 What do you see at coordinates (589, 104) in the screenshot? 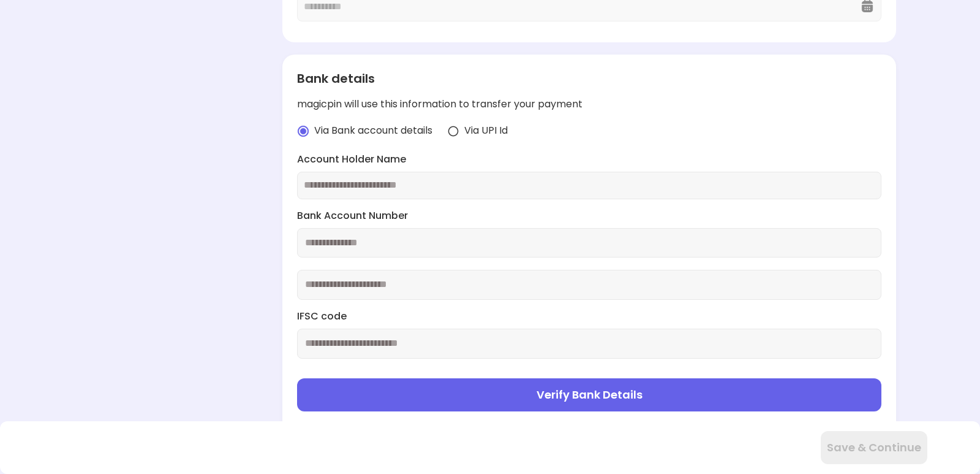
I see `div: magicpin will use this information to transfer your payment` at bounding box center [589, 104].